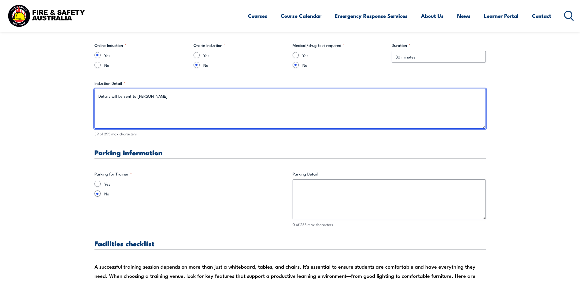 This screenshot has width=580, height=283. What do you see at coordinates (290, 83) in the screenshot?
I see `label: Induction Detail` at bounding box center [290, 83].